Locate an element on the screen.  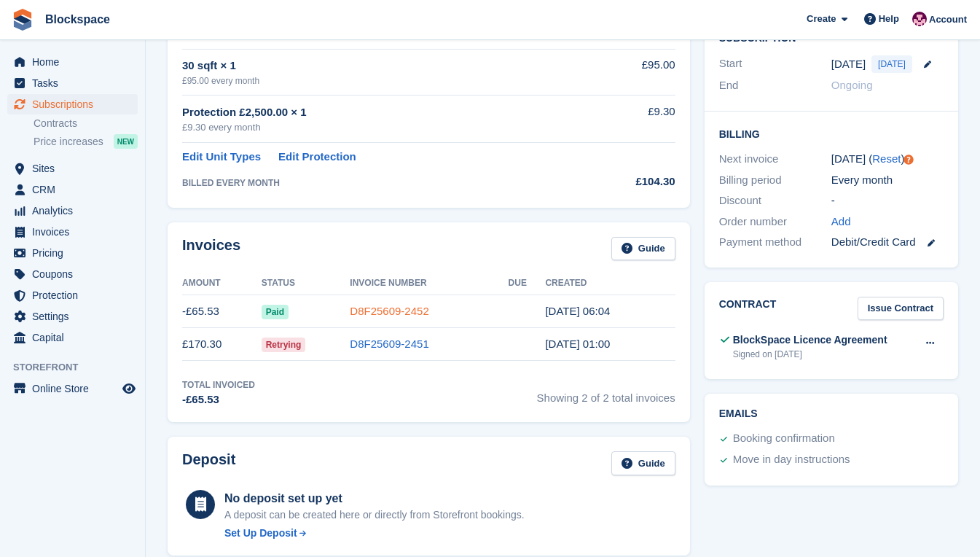
td: £9.30 is located at coordinates (629, 118).